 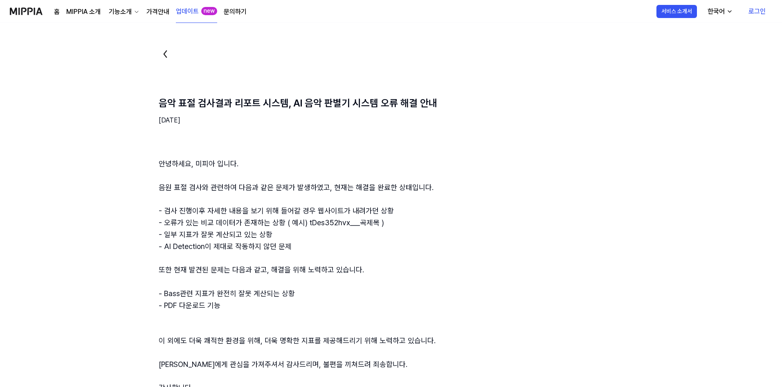 I want to click on a: 서비스 소개서, so click(x=677, y=11).